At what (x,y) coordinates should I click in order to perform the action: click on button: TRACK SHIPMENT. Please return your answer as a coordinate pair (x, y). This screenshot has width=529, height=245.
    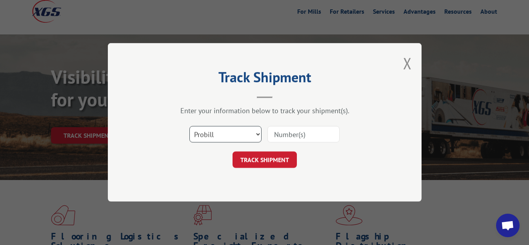
    Looking at the image, I should click on (264, 160).